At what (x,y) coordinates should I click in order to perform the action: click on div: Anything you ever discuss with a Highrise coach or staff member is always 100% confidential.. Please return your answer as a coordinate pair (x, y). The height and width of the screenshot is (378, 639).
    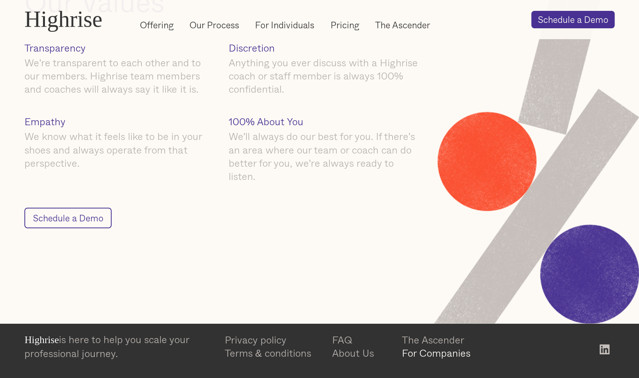
    Looking at the image, I should click on (323, 76).